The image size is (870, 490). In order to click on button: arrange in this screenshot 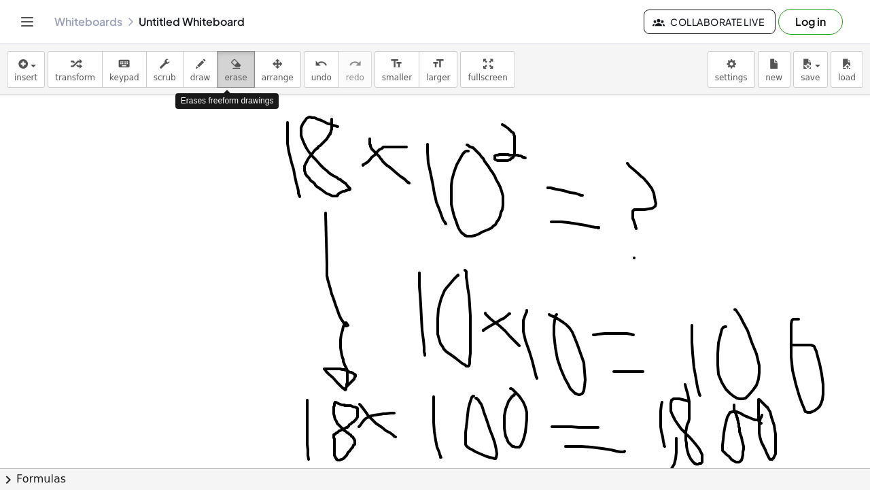, I will do `click(277, 69)`.